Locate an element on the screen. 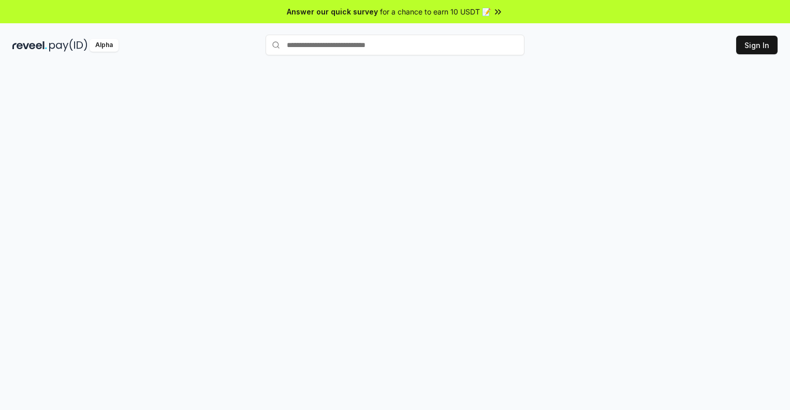 The height and width of the screenshot is (410, 790). img: pay_id is located at coordinates (68, 45).